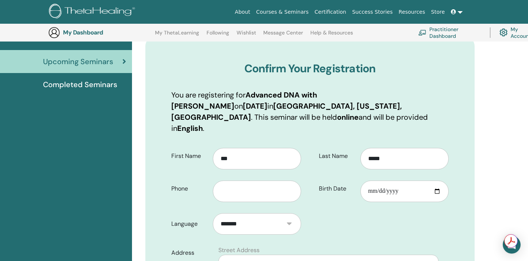 The width and height of the screenshot is (528, 261). Describe the element at coordinates (239, 250) in the screenshot. I see `label: Street Address` at that location.